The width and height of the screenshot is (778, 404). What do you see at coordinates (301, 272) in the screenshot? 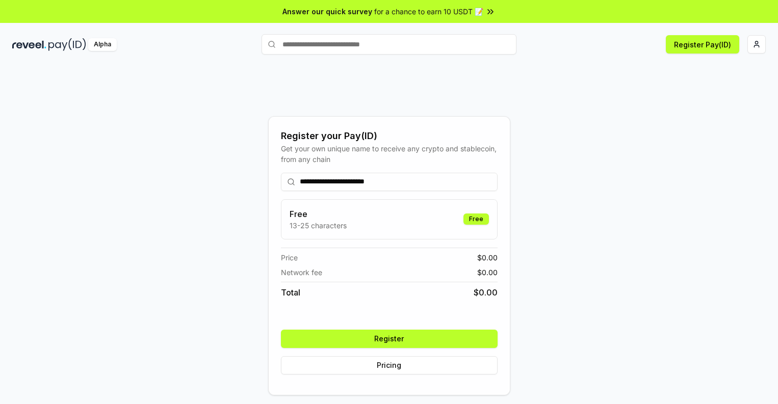
I see `span: Network fee` at bounding box center [301, 272].